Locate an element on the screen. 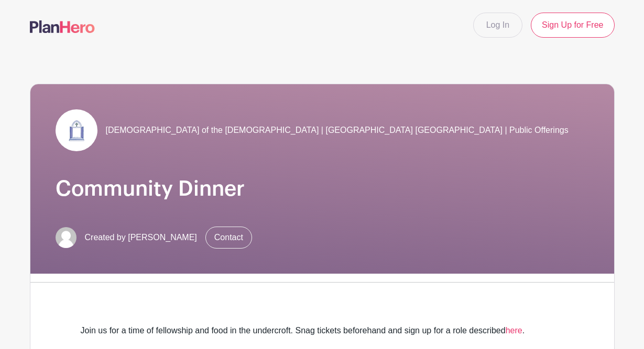 This screenshot has height=349, width=644. h1: Community Dinner is located at coordinates (322, 189).